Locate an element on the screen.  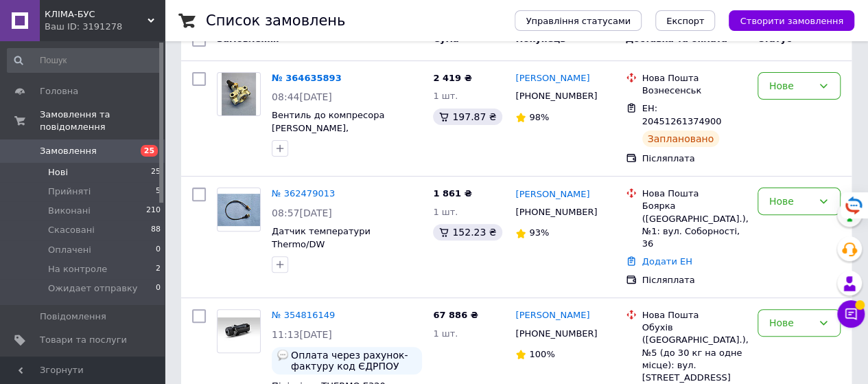
span: Скасовані is located at coordinates (71, 230).